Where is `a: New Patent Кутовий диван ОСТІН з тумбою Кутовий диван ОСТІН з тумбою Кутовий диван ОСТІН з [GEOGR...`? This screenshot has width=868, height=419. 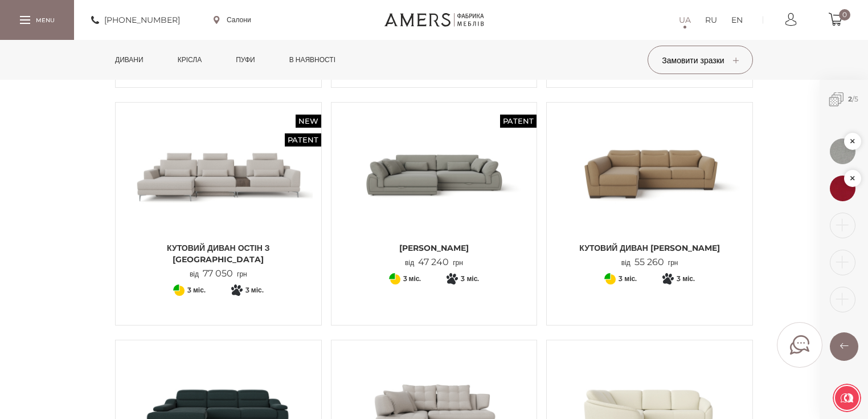 a: New Patent Кутовий диван ОСТІН з тумбою Кутовий диван ОСТІН з тумбою Кутовий диван ОСТІН з [GEOGR... is located at coordinates (219, 195).